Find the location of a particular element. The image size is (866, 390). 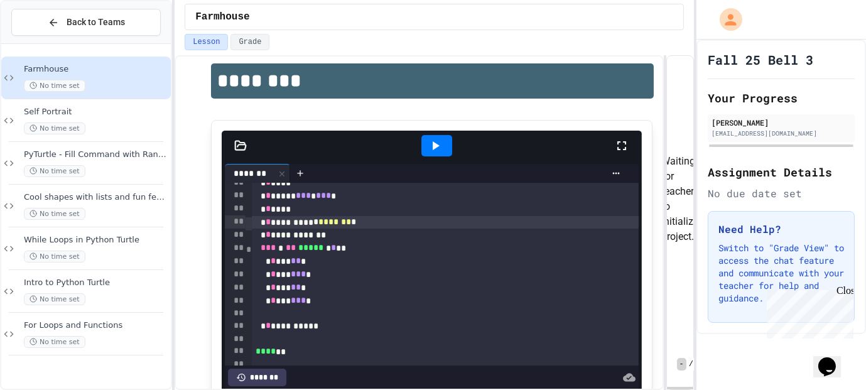

button: Back to Teams is located at coordinates (86, 22).